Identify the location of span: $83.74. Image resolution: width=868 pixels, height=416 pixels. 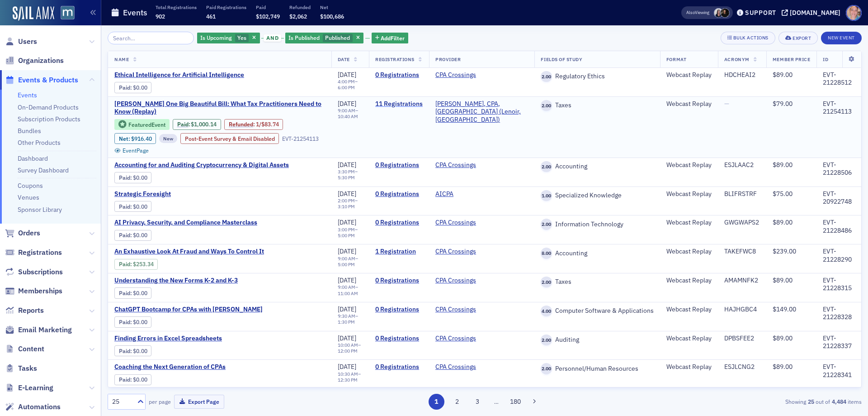
(270, 124).